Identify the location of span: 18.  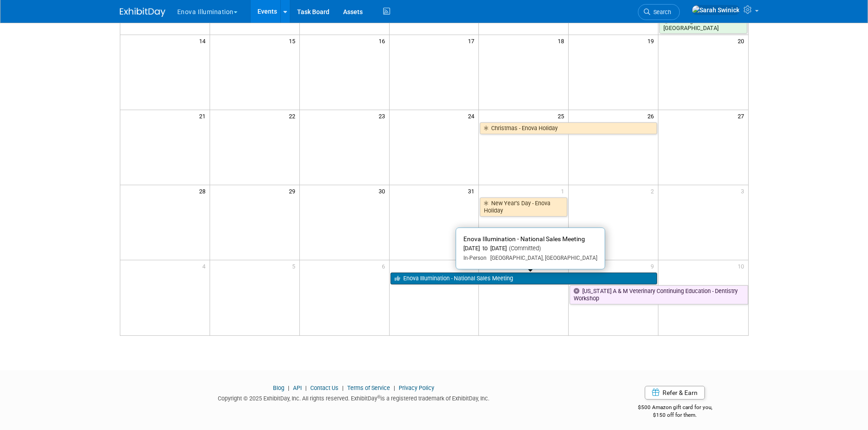
(562, 40).